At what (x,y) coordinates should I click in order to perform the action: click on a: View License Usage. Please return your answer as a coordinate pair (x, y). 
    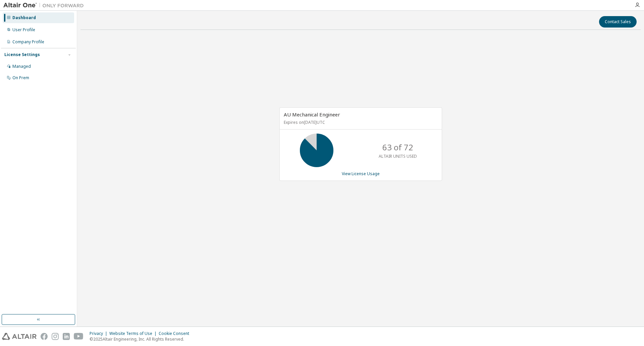
    Looking at the image, I should click on (360, 174).